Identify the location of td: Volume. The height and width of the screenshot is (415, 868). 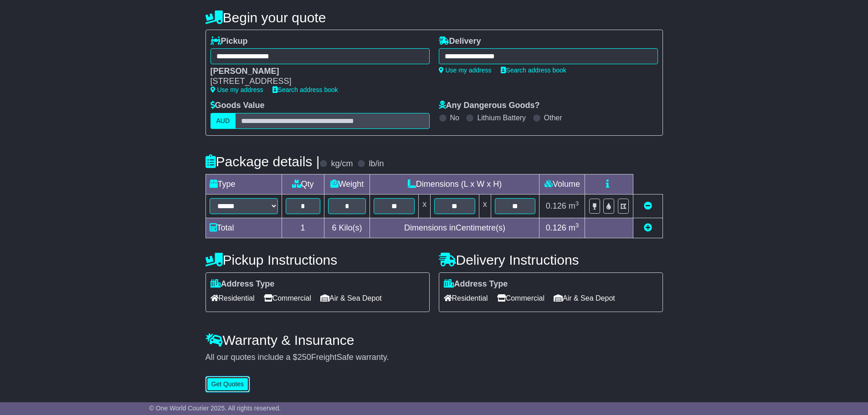
(562, 184).